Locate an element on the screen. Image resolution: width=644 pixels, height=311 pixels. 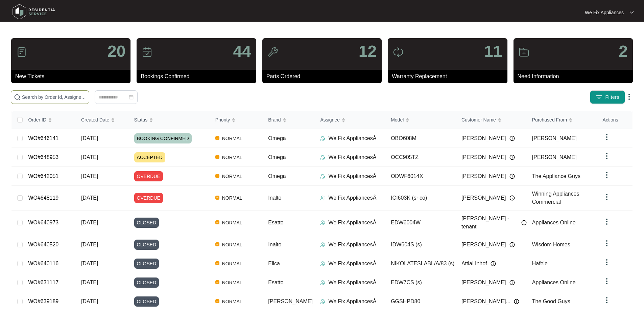
td: OCC905TZ is located at coordinates (421, 157).